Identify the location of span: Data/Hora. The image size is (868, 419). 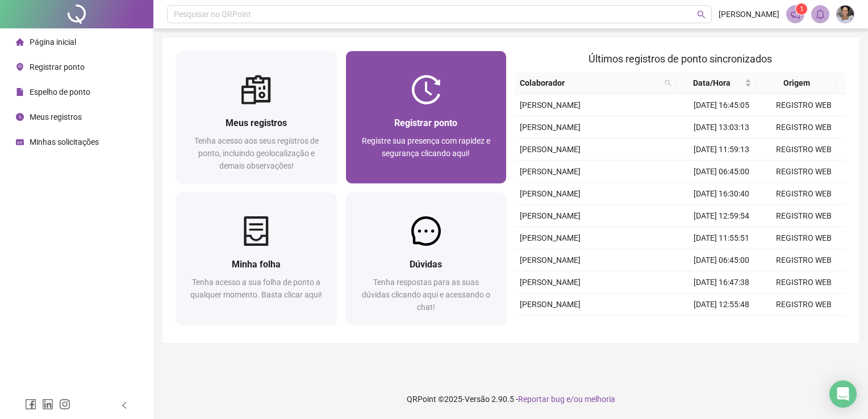
(711, 83).